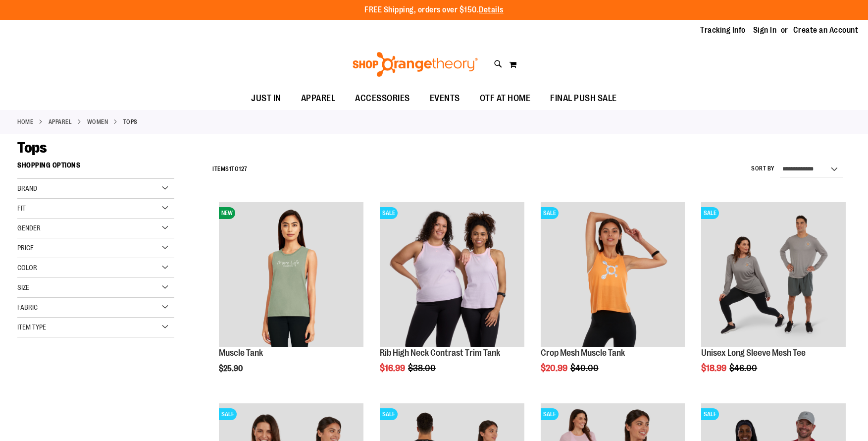 This screenshot has height=441, width=868. Describe the element at coordinates (95, 167) in the screenshot. I see `strong: Shopping Options` at that location.